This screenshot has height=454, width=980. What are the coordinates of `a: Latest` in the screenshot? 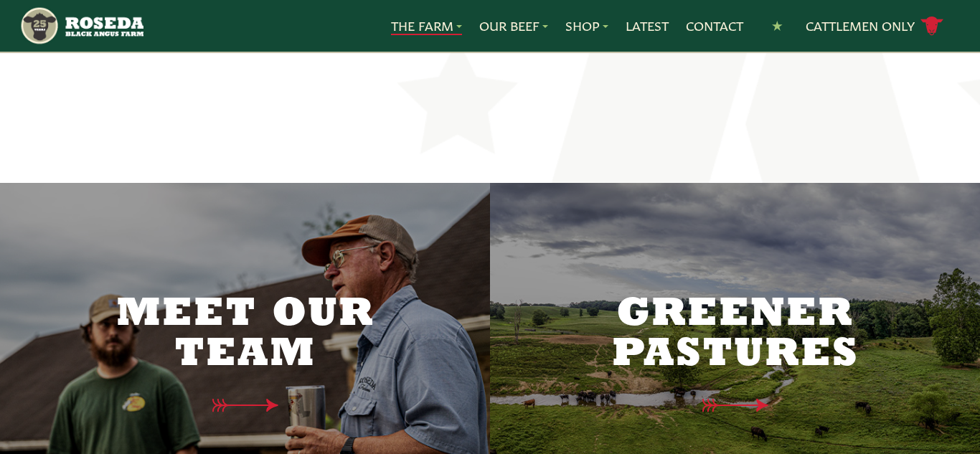 It's located at (647, 26).